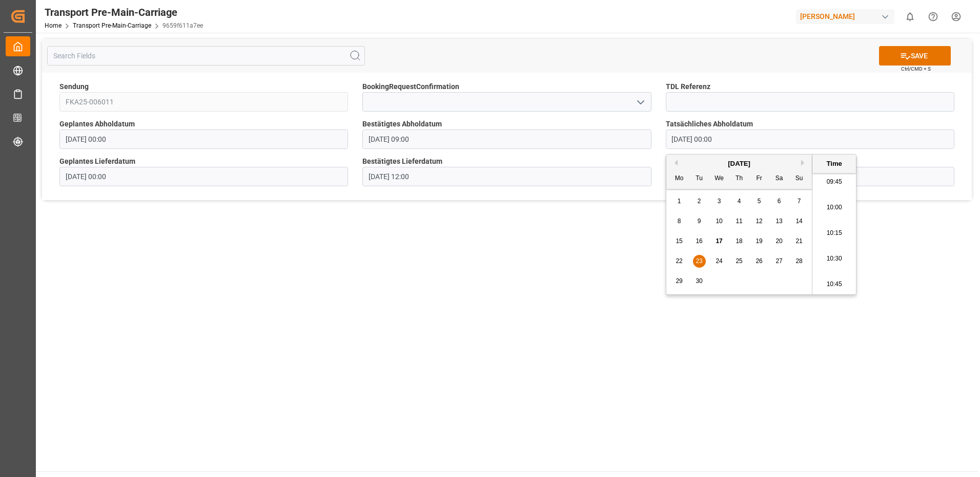  Describe the element at coordinates (916, 69) in the screenshot. I see `span: Ctrl/CMD + S` at that location.